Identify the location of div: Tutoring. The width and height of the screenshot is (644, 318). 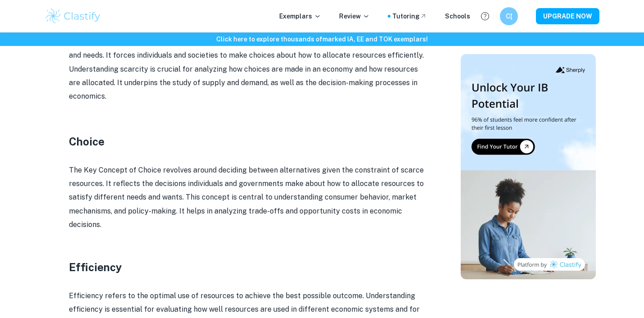
(410, 16).